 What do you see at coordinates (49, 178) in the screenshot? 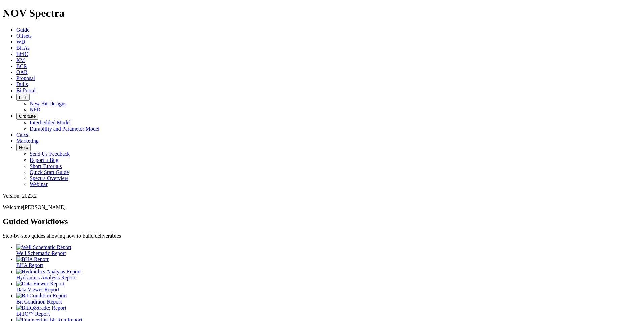
I see `a: Spectra Overview` at bounding box center [49, 178].